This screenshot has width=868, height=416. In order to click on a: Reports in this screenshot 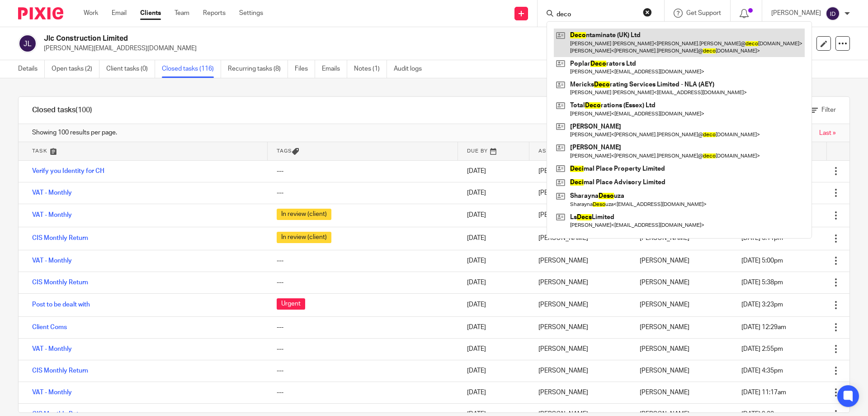, I will do `click(214, 13)`.